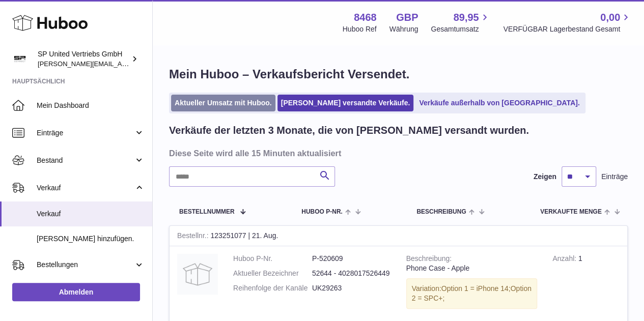 The image size is (644, 321). What do you see at coordinates (351, 288) in the screenshot?
I see `dd: UK29263` at bounding box center [351, 288].